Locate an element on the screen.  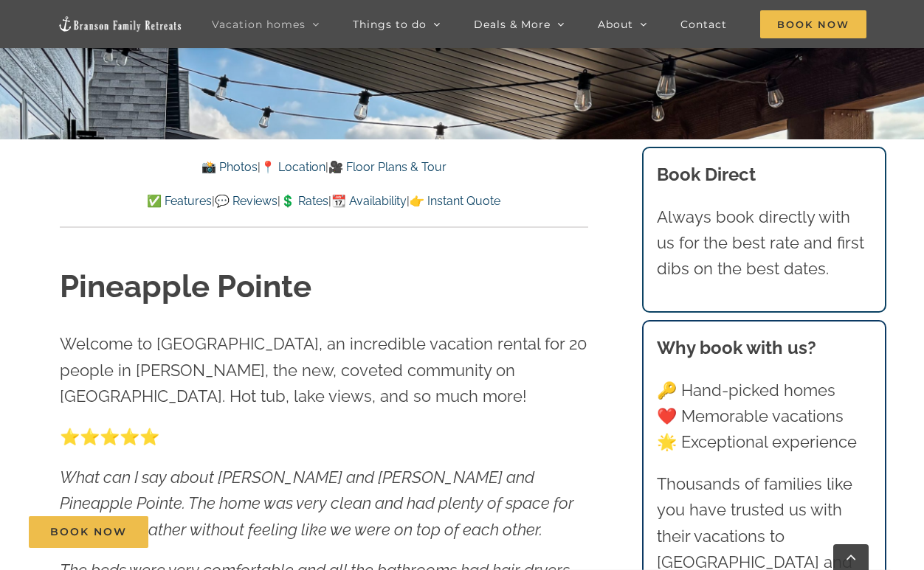
h3: Why book with us? is located at coordinates (764, 348).